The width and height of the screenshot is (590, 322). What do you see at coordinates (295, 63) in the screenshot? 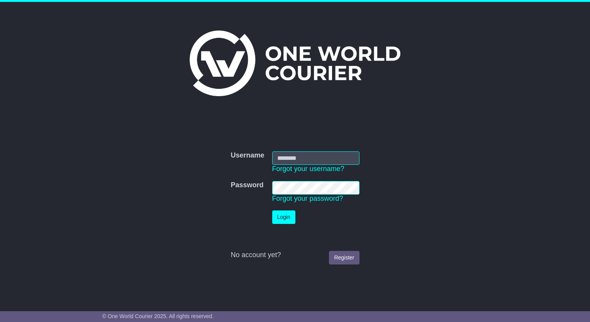
I see `img: One World` at bounding box center [295, 63].